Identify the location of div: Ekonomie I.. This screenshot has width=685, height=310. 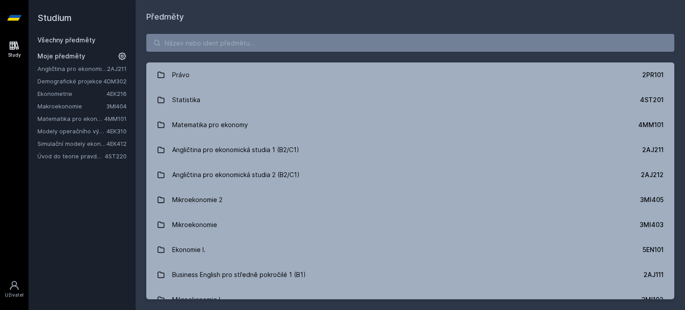
(189, 250).